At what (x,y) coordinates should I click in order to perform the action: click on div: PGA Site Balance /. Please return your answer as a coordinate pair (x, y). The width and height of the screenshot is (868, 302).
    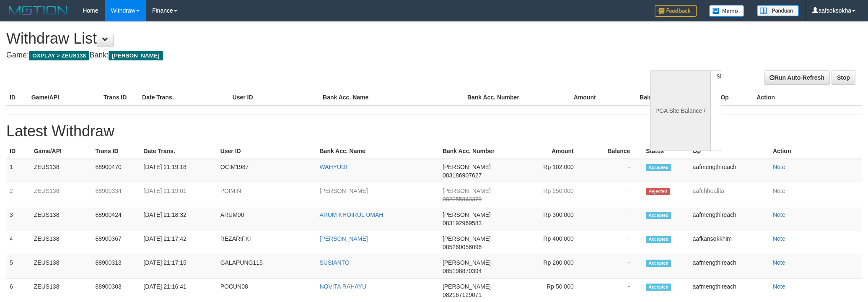
    Looking at the image, I should click on (680, 110).